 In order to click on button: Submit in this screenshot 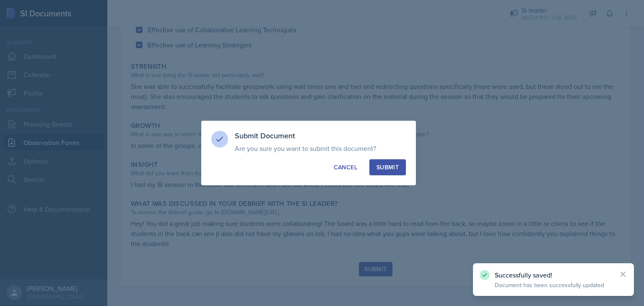, I will do `click(388, 167)`.